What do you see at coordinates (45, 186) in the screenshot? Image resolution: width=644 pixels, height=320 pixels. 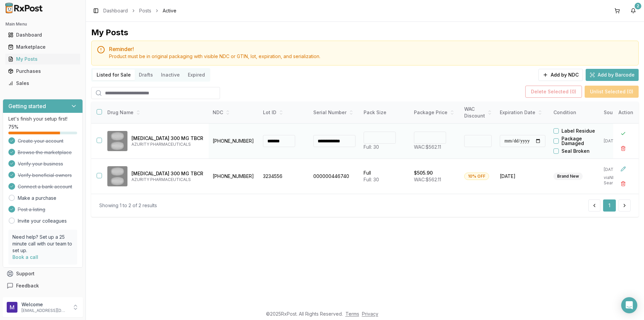 I see `span: Connect a bank account` at bounding box center [45, 186].